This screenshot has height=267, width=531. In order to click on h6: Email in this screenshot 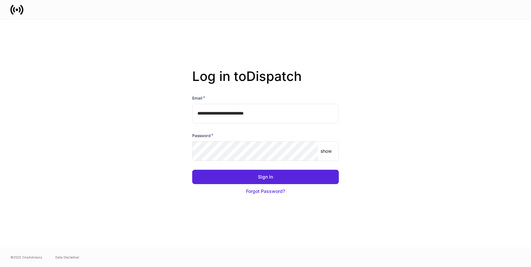, I will do `click(199, 98)`.